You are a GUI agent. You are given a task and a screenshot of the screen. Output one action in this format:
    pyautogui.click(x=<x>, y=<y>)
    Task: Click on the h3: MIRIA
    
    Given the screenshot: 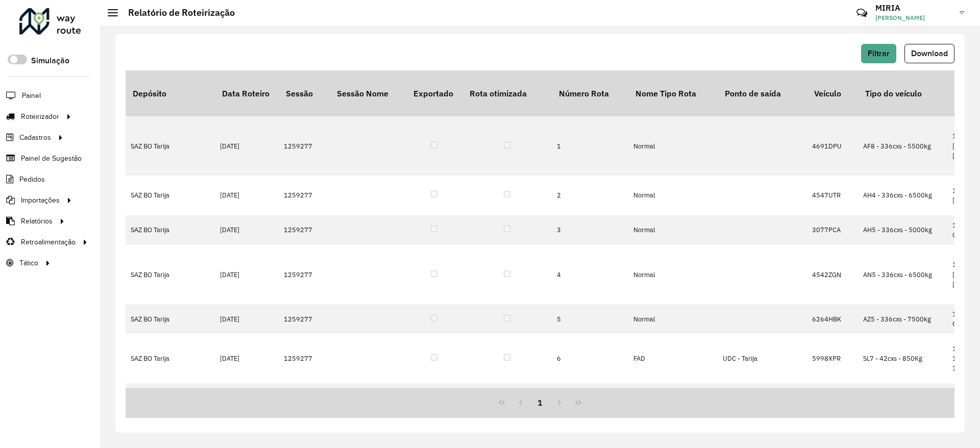 What is the action you would take?
    pyautogui.click(x=914, y=8)
    